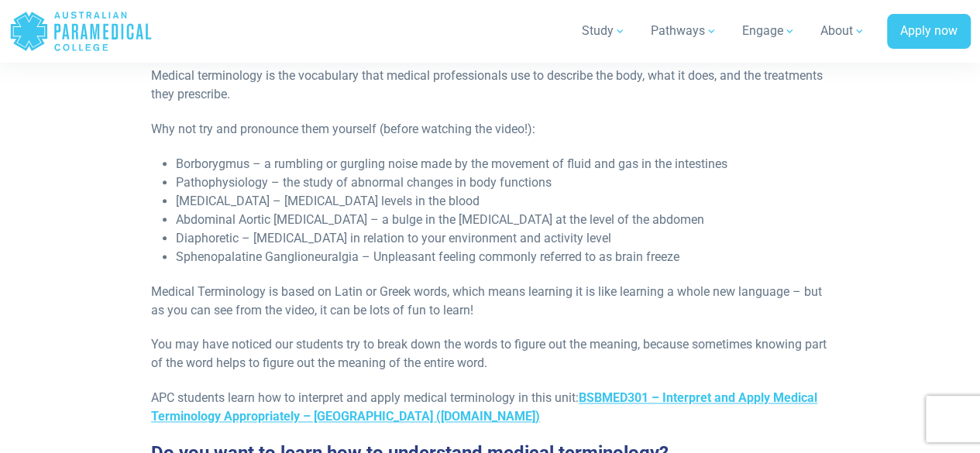  What do you see at coordinates (502, 257) in the screenshot?
I see `li: Sphenopalatine Ganglioneuralgia – Unpleasant feeling commonly referred to as brain freeze` at bounding box center [502, 257].